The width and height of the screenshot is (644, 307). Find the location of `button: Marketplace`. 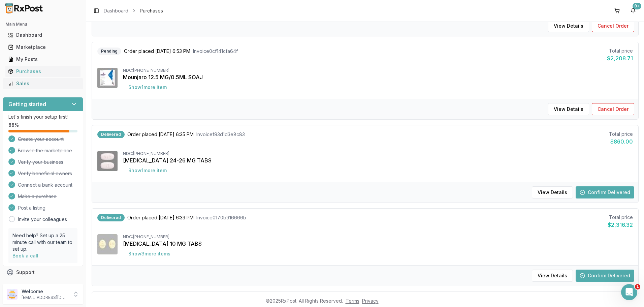

button: Marketplace is located at coordinates (43, 47).